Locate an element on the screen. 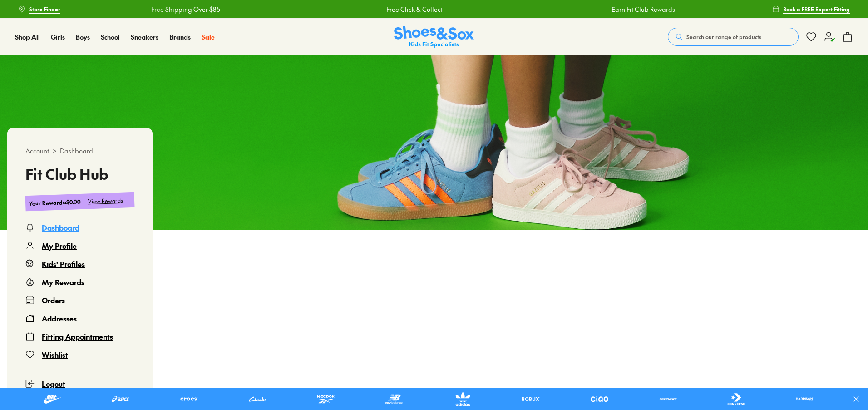 Image resolution: width=868 pixels, height=410 pixels. a: Store Finder is located at coordinates (39, 9).